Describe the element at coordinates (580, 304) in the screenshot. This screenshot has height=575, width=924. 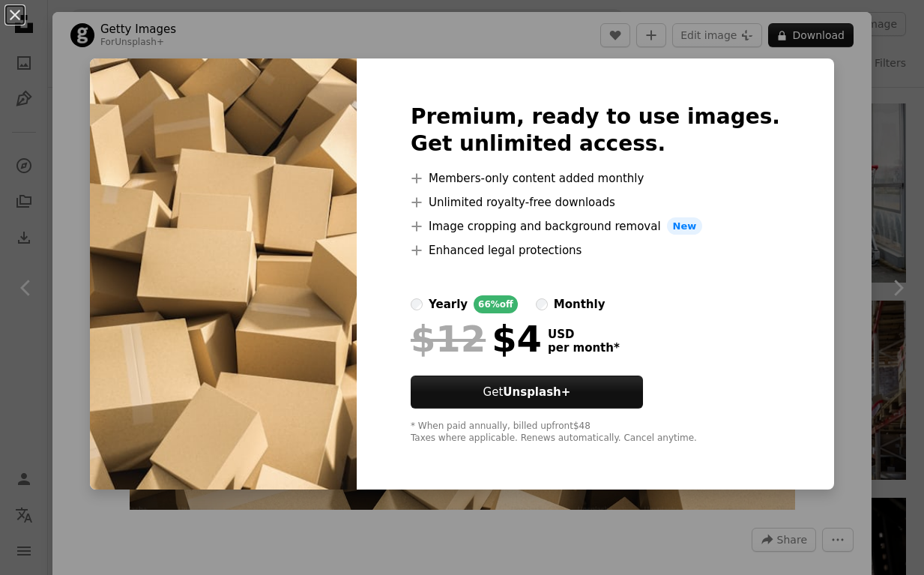
I see `div: monthly` at that location.